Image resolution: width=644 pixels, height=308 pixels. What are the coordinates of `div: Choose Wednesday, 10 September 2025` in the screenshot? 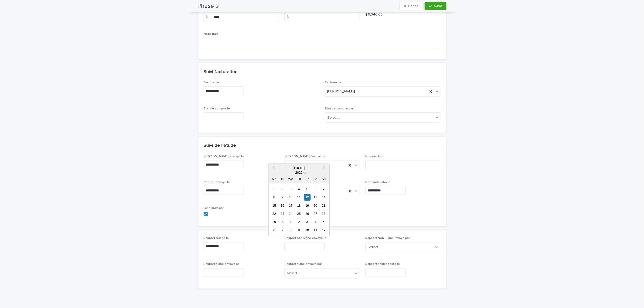 It's located at (290, 197).